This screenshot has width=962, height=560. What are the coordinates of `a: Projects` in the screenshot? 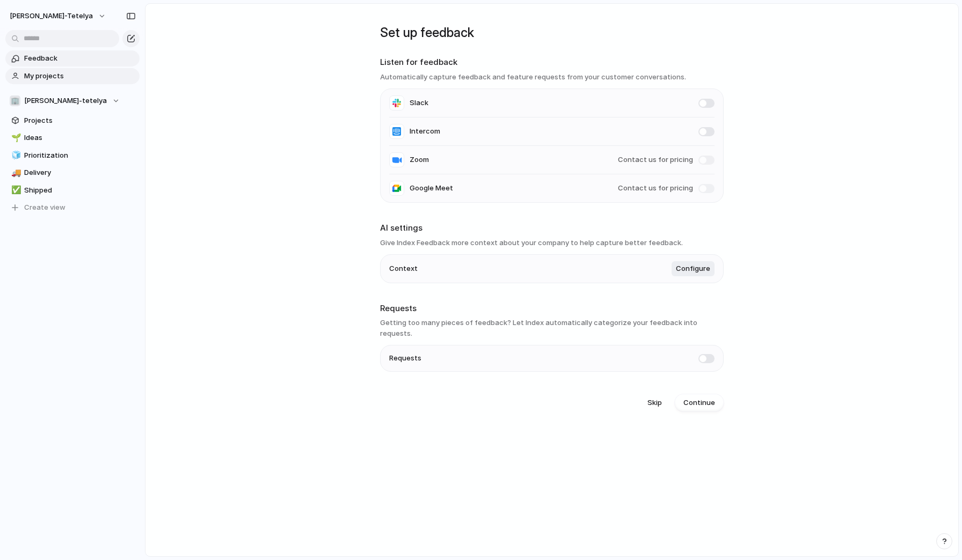 It's located at (72, 120).